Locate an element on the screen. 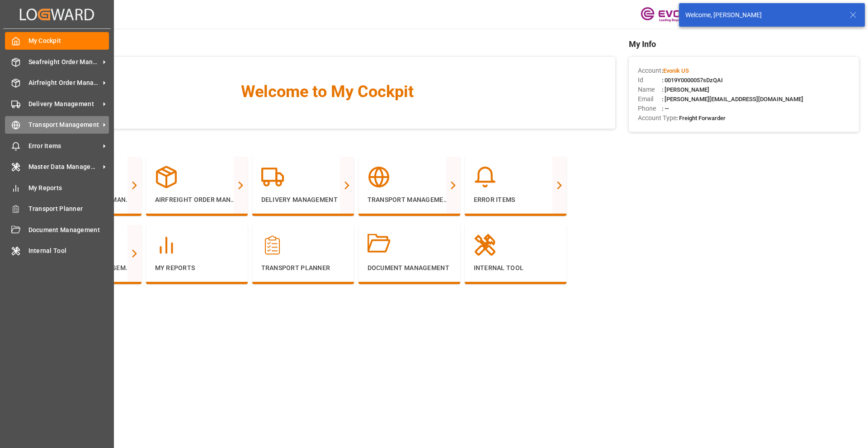 The image size is (868, 448). p: Transport Planner is located at coordinates (303, 268).